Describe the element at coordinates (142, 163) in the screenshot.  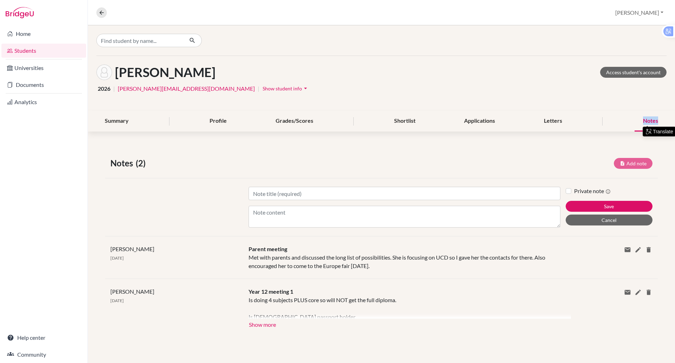
I see `span: (2)` at that location.